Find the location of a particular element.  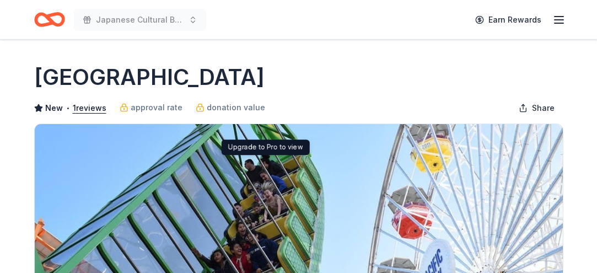

button: 1reviews is located at coordinates (89, 108).